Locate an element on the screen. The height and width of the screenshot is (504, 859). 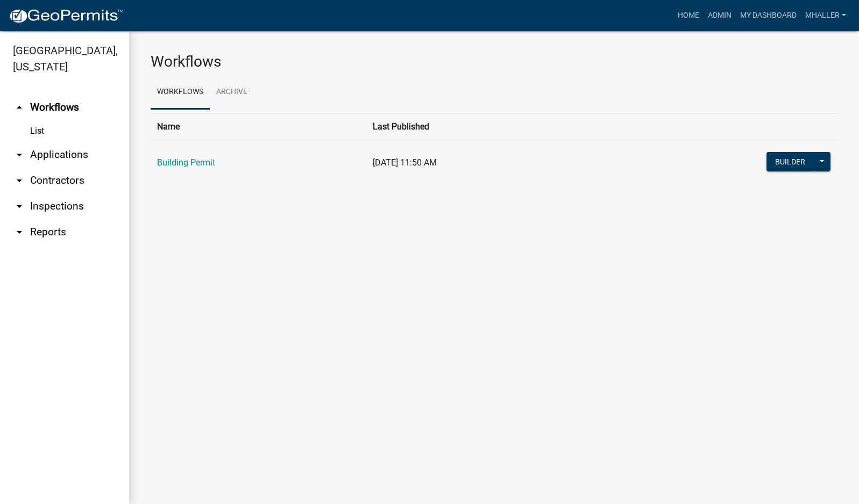
a: Home is located at coordinates (689, 16).